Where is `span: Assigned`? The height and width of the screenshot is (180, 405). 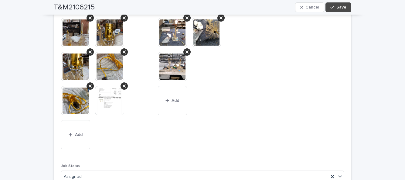
span: Assigned is located at coordinates (73, 176).